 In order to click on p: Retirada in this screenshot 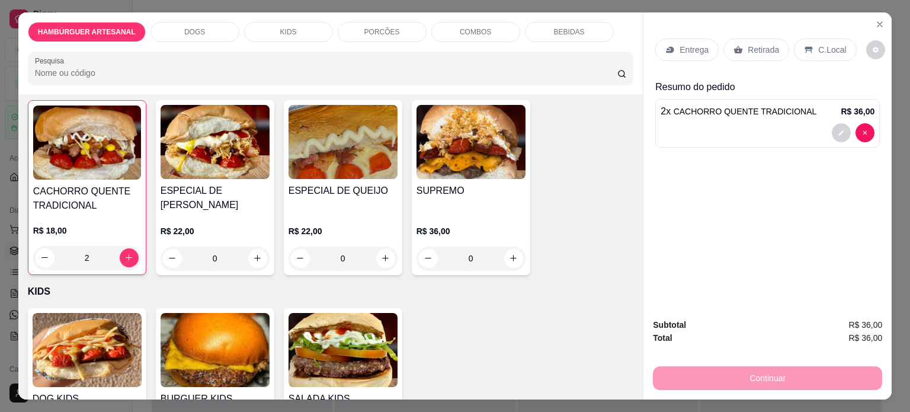, I will do `click(763, 50)`.